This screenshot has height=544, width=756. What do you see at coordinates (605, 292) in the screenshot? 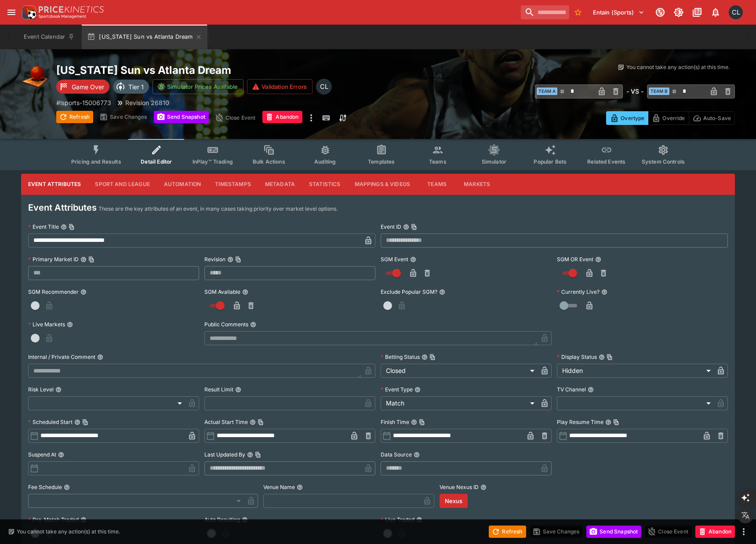
I see `button: Currently Live?` at bounding box center [605, 292].